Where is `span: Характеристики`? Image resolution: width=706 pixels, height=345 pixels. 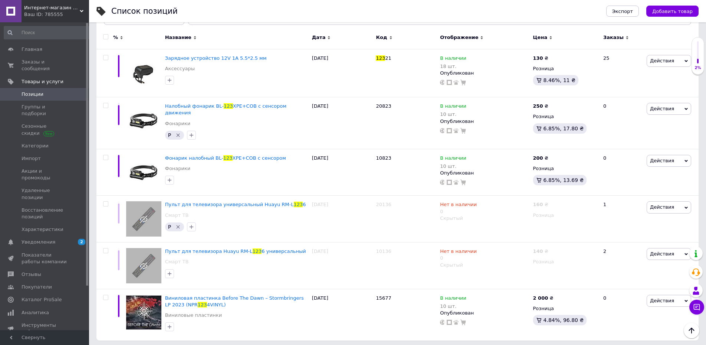
span: Характеристики is located at coordinates (42, 229).